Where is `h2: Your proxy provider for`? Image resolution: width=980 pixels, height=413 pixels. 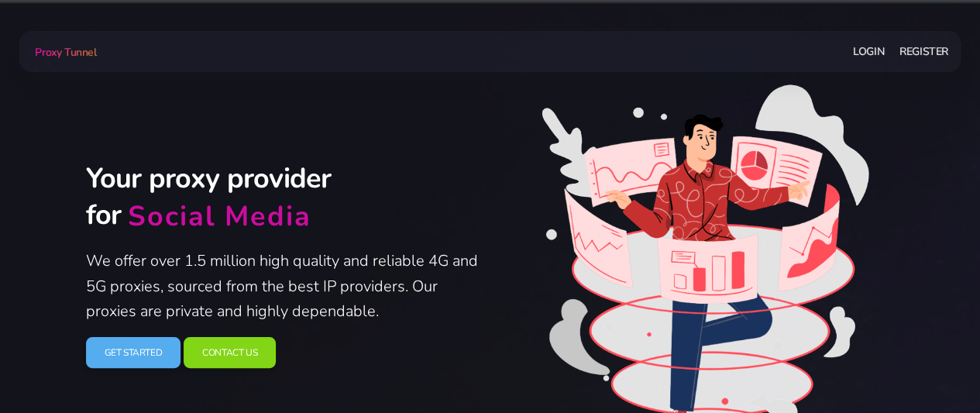 h2: Your proxy provider for is located at coordinates (283, 199).